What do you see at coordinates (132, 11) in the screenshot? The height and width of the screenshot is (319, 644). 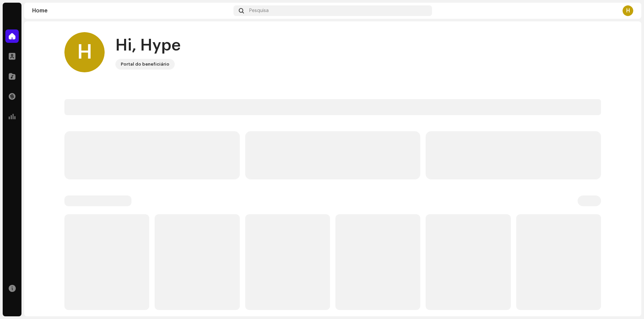 I see `div: Home` at bounding box center [132, 11].